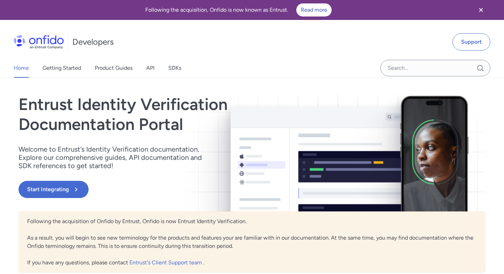  I want to click on svg: Close banner, so click(481, 10).